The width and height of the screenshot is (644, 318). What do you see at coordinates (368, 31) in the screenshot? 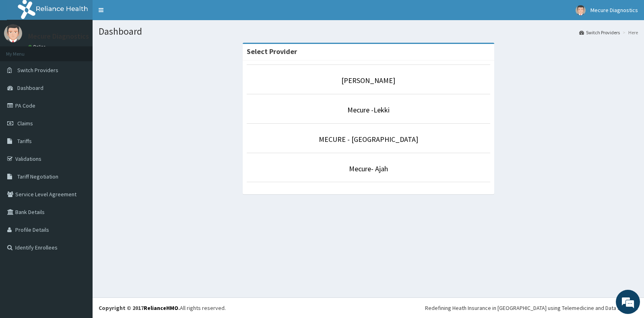
I see `h1: Dashboard` at bounding box center [368, 31].